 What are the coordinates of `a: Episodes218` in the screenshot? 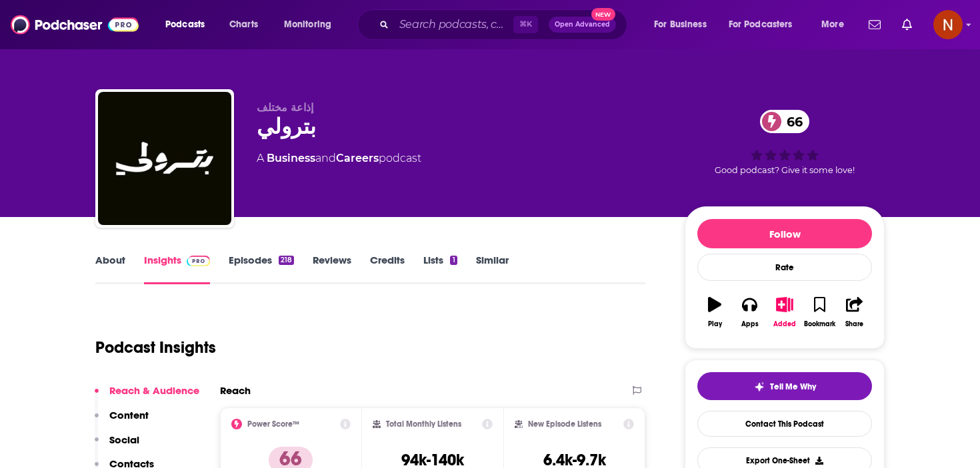 It's located at (261, 269).